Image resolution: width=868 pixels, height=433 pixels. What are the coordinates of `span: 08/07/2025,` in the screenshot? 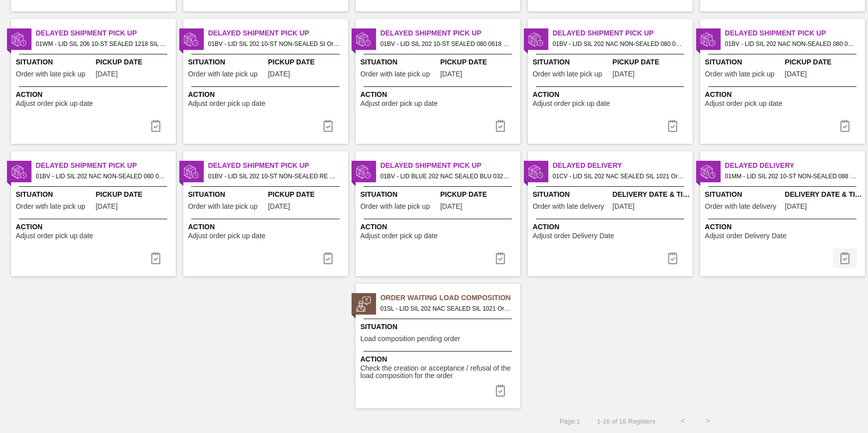 It's located at (624, 206).